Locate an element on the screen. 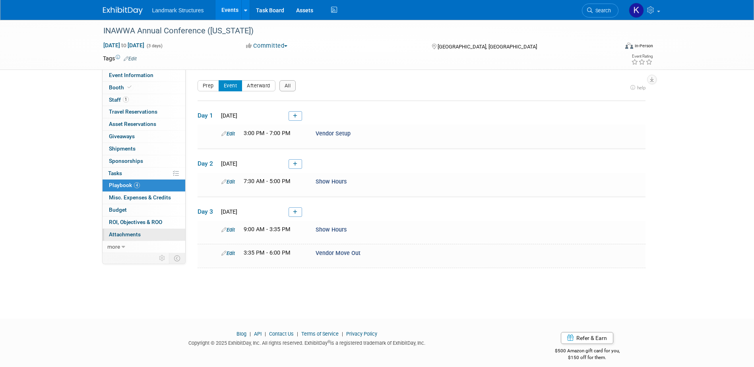  div: $500 Amazon gift card for you, is located at coordinates (587, 352).